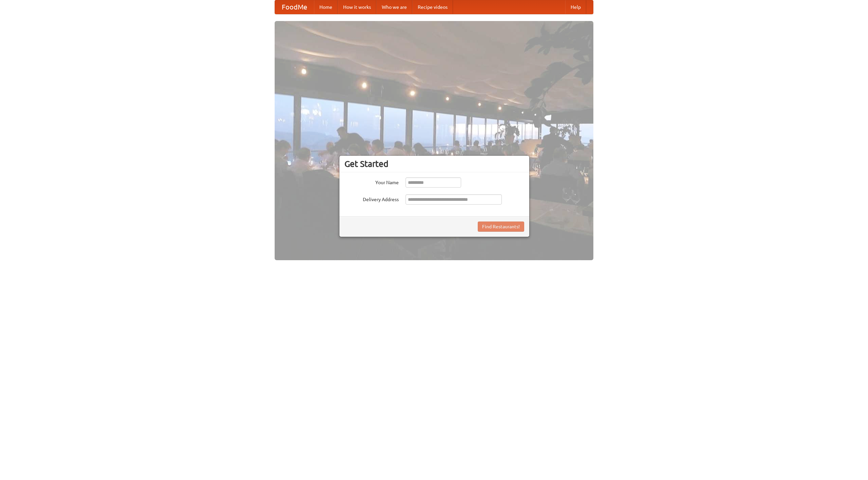  Describe the element at coordinates (326, 7) in the screenshot. I see `a: Home` at that location.